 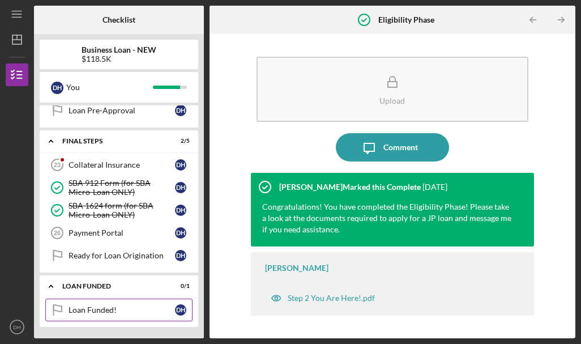 What do you see at coordinates (323, 298) in the screenshot?
I see `button: Step 2 You Are Here!.pdf` at bounding box center [323, 298].